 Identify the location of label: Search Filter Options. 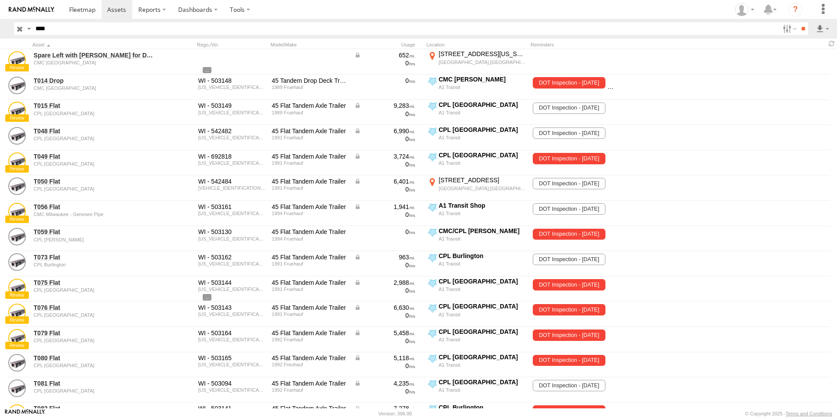
(788, 28).